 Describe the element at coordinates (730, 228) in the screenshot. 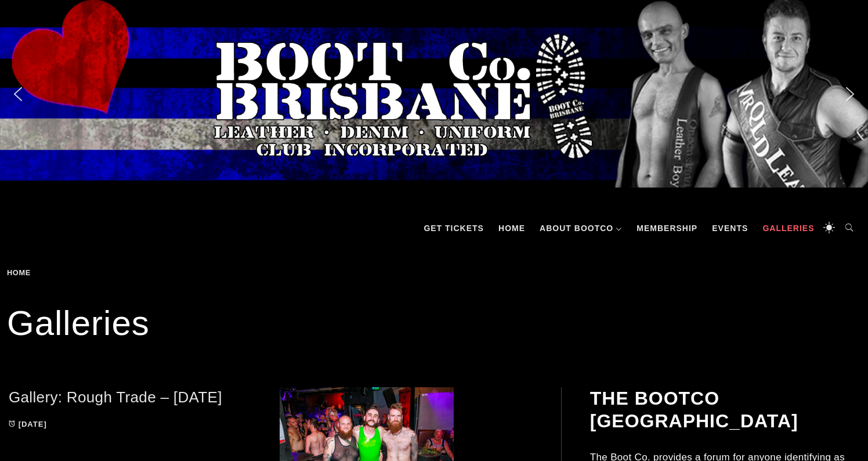

I see `a: Events` at that location.